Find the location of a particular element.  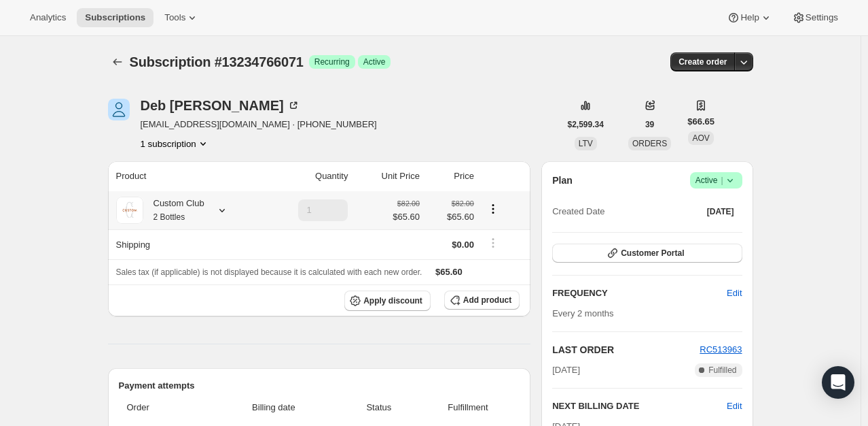

h2: LAST ORDER is located at coordinates (626, 349).